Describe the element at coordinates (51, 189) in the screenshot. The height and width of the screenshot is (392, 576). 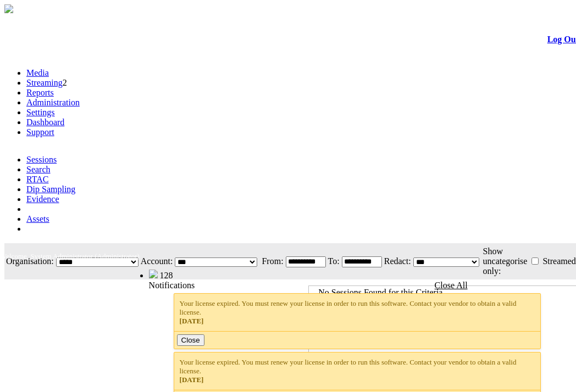
I see `a: Dip Sampling` at that location.